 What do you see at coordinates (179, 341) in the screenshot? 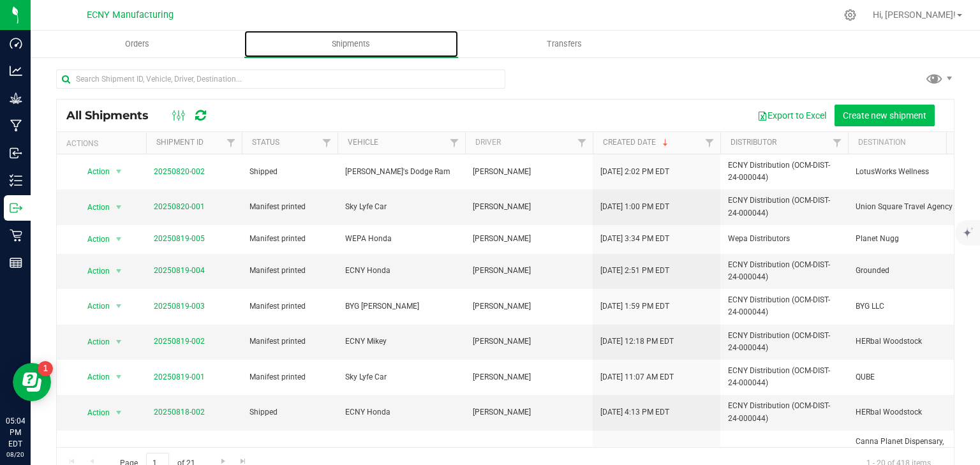
I see `a: 20250819-002` at bounding box center [179, 341].